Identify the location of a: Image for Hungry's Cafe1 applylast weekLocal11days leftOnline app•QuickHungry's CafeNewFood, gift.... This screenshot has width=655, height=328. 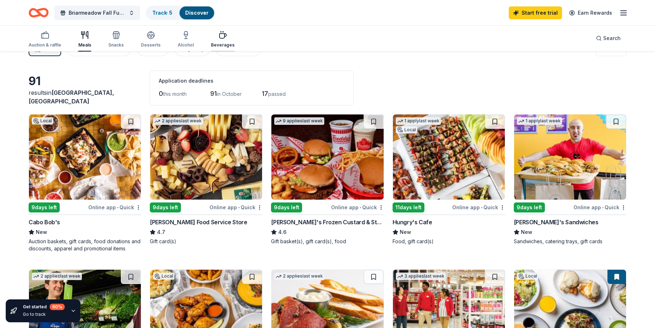
(449, 180).